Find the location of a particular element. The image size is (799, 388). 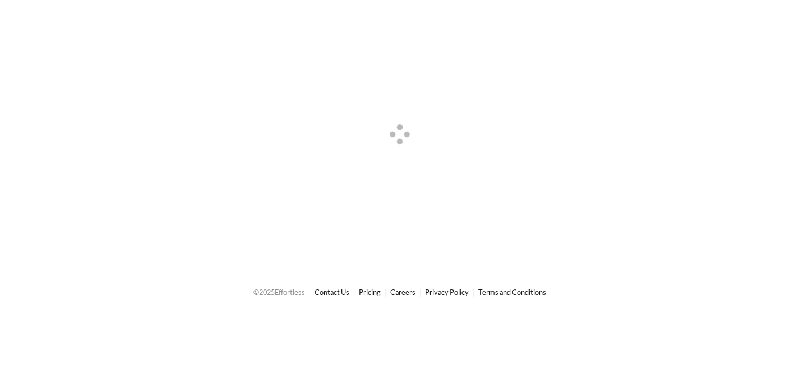

a: Privacy Policy is located at coordinates (447, 293).